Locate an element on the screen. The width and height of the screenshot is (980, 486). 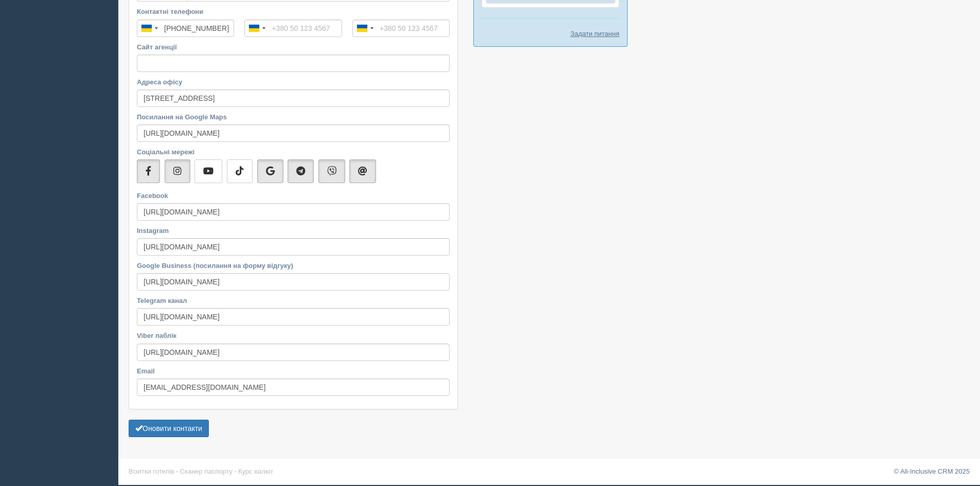
input: Наприклад: https://www.facebook.com/ho is located at coordinates (293, 211).